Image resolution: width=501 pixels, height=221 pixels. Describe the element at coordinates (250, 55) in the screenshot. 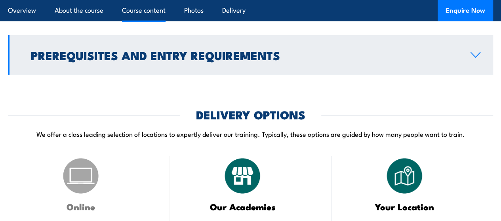

I see `a: Prerequisites and Entry Requirements` at that location.